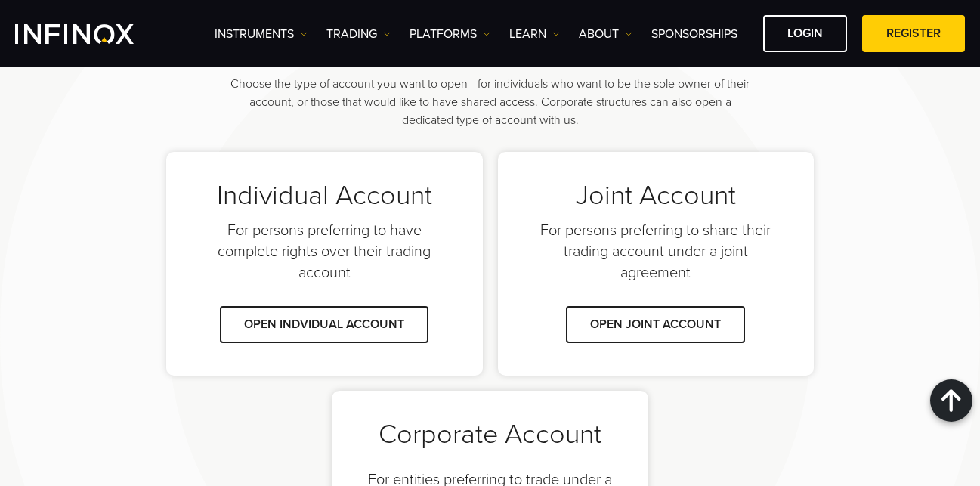 Image resolution: width=980 pixels, height=486 pixels. Describe the element at coordinates (655, 195) in the screenshot. I see `h4: Joint Account` at that location.